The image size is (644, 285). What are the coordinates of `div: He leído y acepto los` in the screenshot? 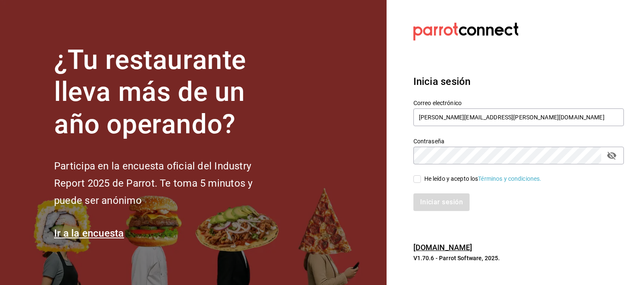 It's located at (483, 178).